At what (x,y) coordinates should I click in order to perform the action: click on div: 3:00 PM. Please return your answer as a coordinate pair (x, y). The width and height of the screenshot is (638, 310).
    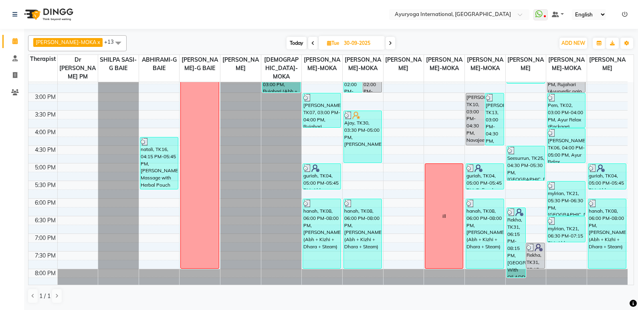
    Looking at the image, I should click on (45, 97).